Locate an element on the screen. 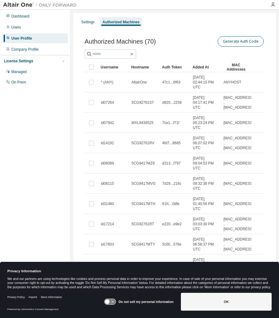 The height and width of the screenshot is (318, 279). span: ANYHOST is located at coordinates (233, 82).